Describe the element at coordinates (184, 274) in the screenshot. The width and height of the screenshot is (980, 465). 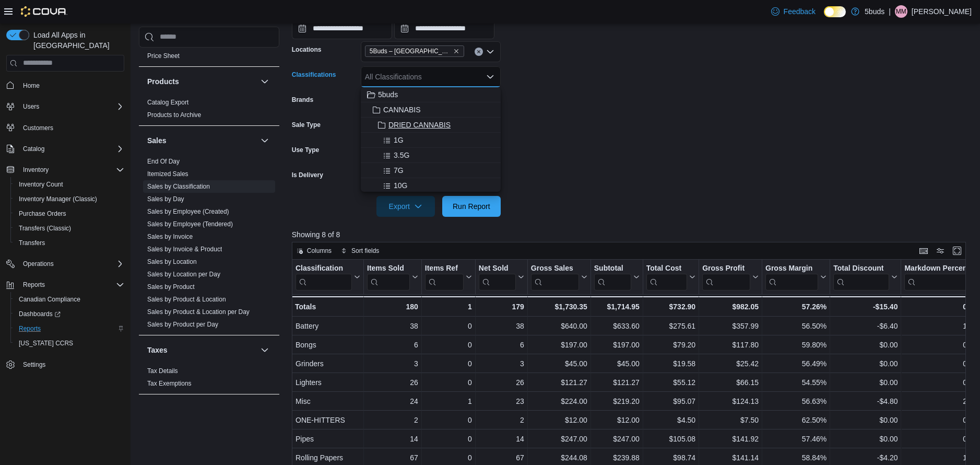
I see `span: Sales by Location per Day` at that location.